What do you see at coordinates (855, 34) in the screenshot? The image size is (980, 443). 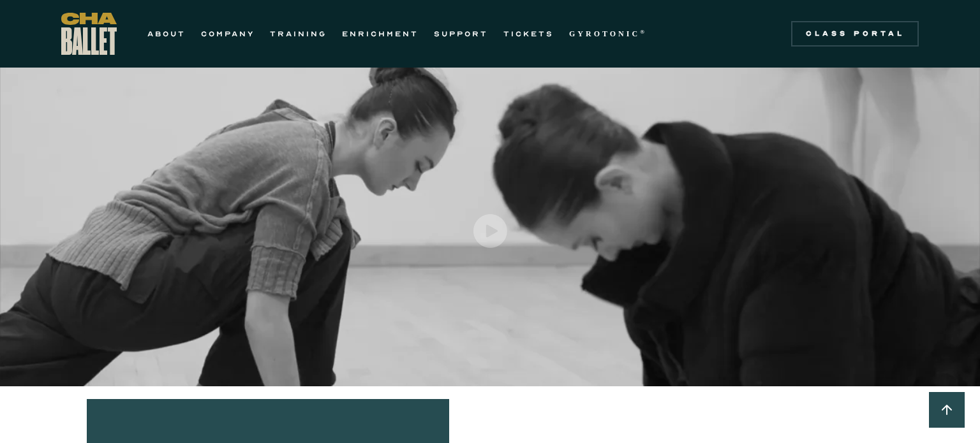 I see `a: Class Portal` at bounding box center [855, 34].